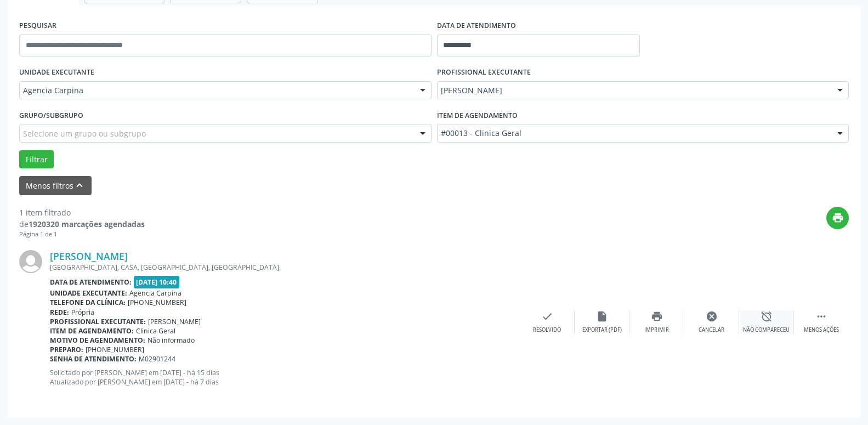 This screenshot has width=868, height=425. I want to click on div: Imprimir, so click(657, 330).